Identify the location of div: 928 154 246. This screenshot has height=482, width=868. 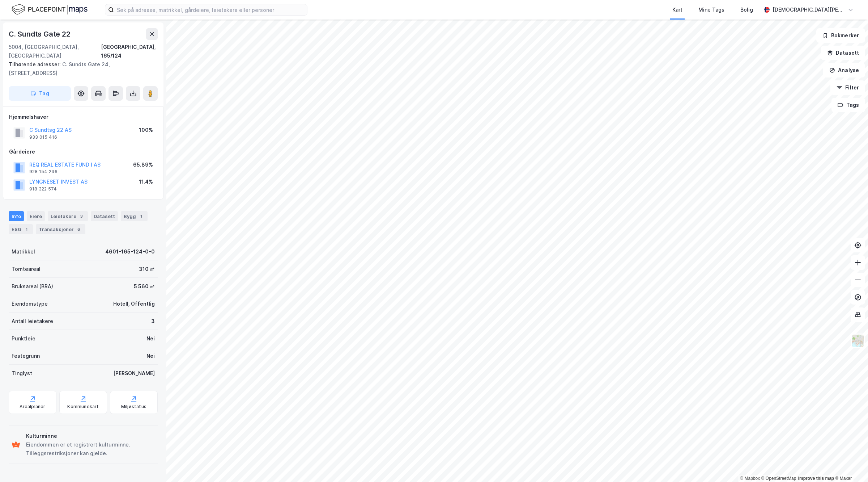
(43, 172).